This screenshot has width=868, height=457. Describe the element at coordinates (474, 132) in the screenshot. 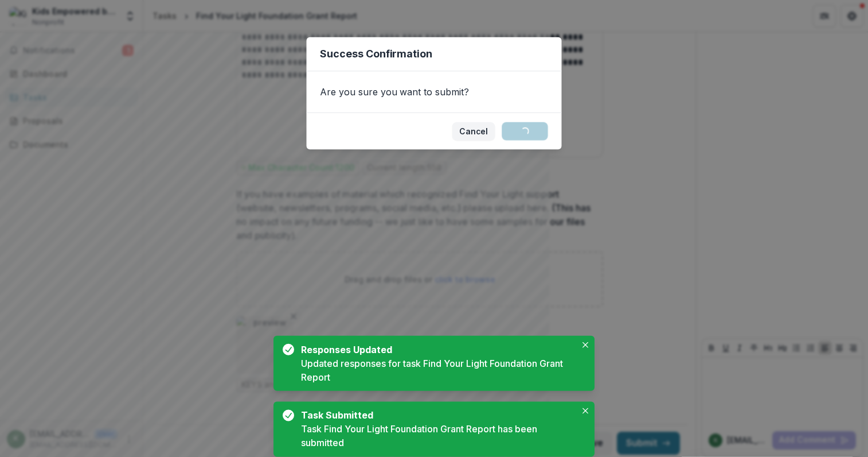

I see `button: Cancel` at that location.